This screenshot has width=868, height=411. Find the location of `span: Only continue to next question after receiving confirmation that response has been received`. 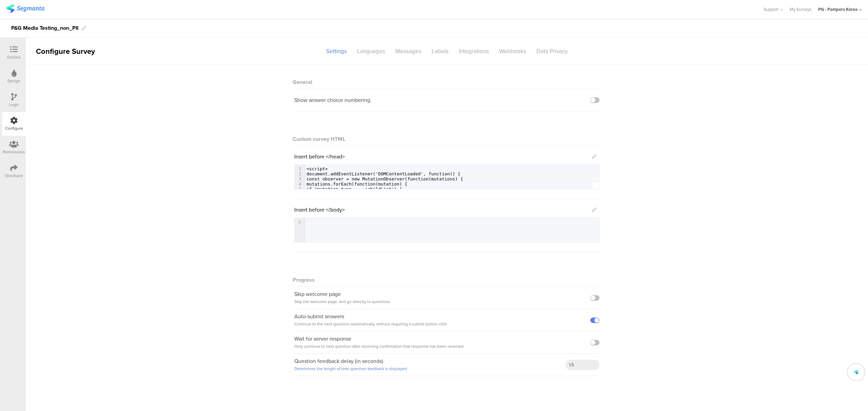

span: Only continue to next question after receiving confirmation that response has been received is located at coordinates (379, 346).